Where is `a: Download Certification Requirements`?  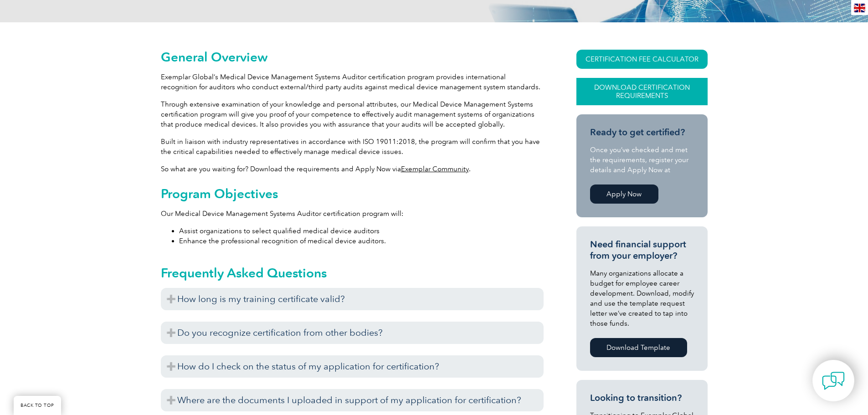 a: Download Certification Requirements is located at coordinates (642, 91).